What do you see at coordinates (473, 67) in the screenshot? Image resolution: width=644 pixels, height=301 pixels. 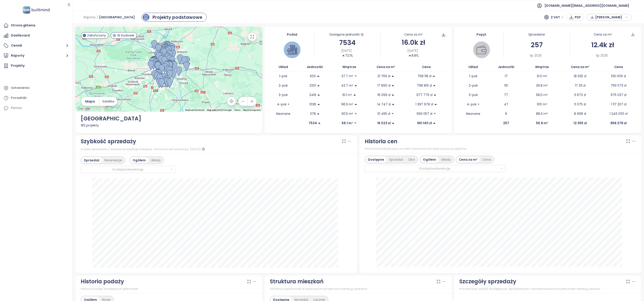 I see `th: Układ` at bounding box center [473, 67].